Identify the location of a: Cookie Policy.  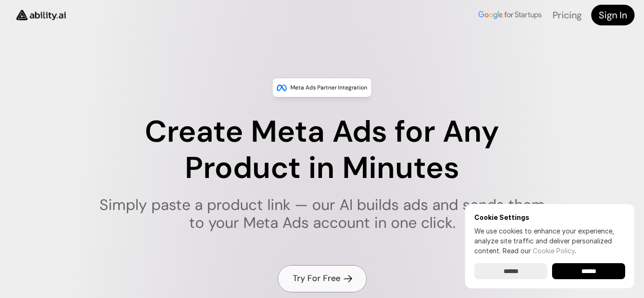
(553, 251).